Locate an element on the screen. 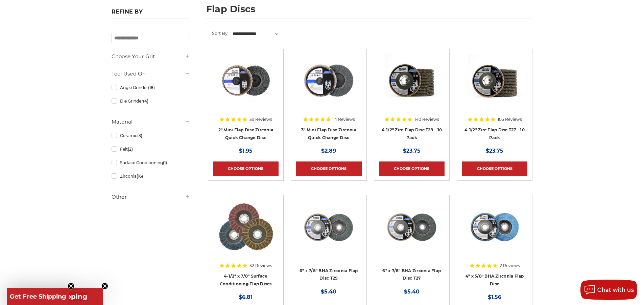 This screenshot has height=305, width=644. h5: Choose Your Grit is located at coordinates (151, 56).